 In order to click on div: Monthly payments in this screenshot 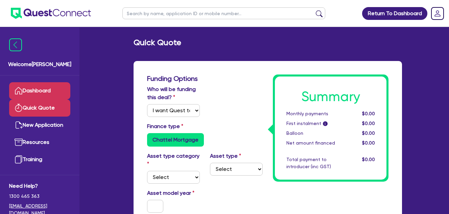, I will do `click(314, 114)`.